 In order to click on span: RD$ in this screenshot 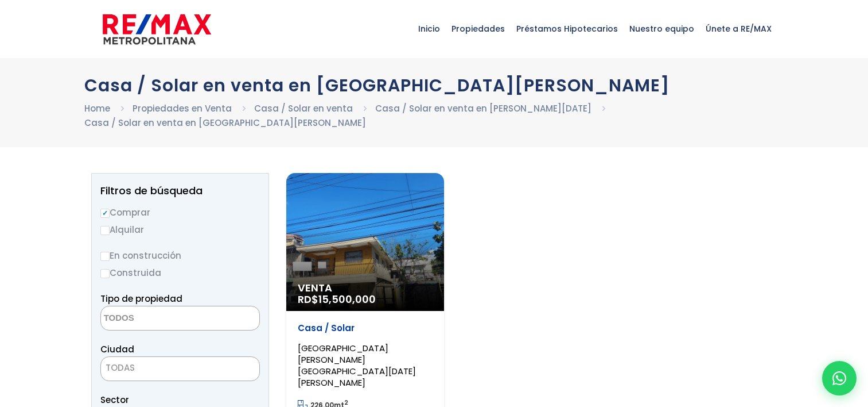, I will do `click(337, 299)`.